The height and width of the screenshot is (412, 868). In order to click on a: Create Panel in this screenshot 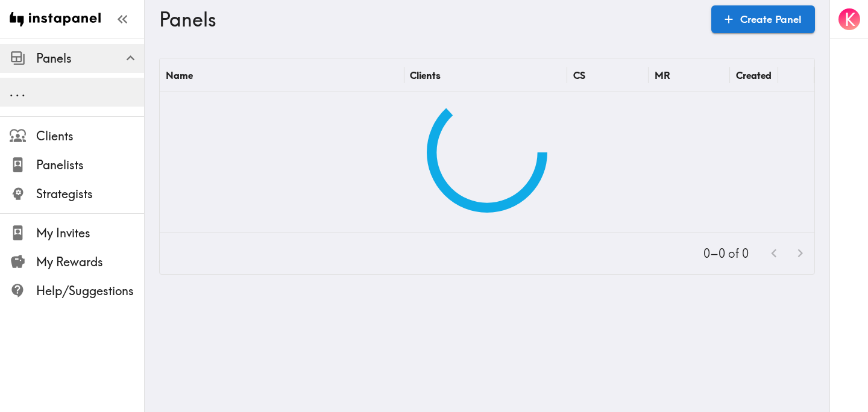, I will do `click(763, 20)`.